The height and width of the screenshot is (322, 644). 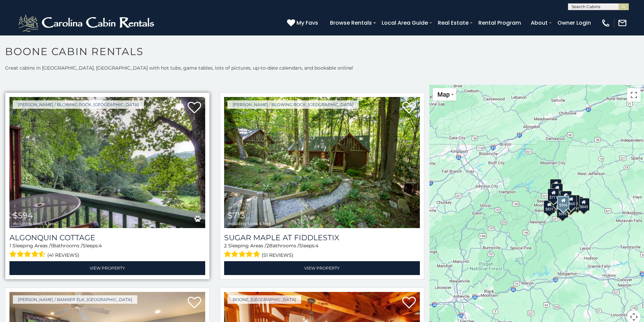 What do you see at coordinates (549, 207) in the screenshot?
I see `div: $831` at bounding box center [549, 207].